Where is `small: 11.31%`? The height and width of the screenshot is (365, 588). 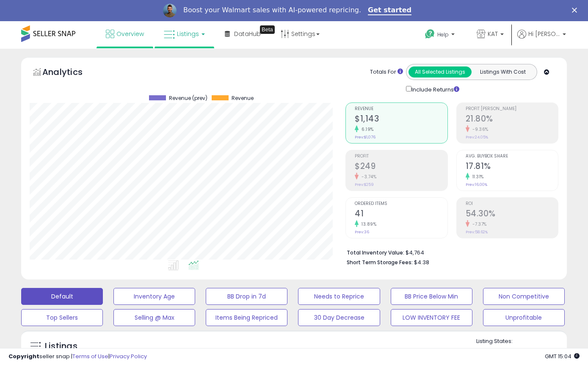 small: 11.31% is located at coordinates (477, 176).